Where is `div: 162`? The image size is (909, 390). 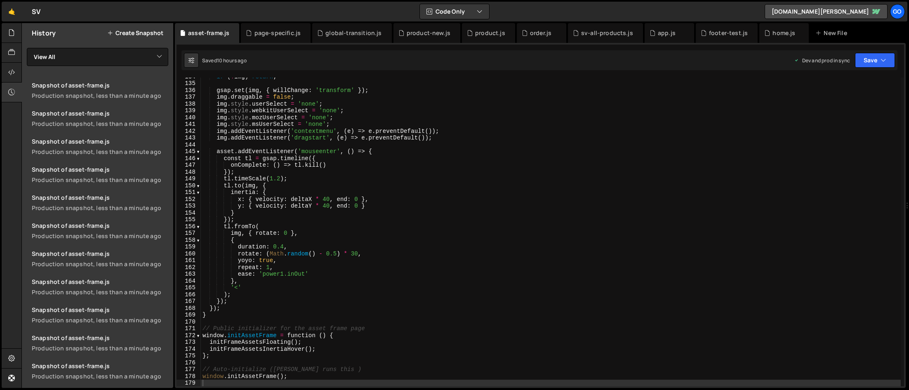 div: 162 is located at coordinates (188, 267).